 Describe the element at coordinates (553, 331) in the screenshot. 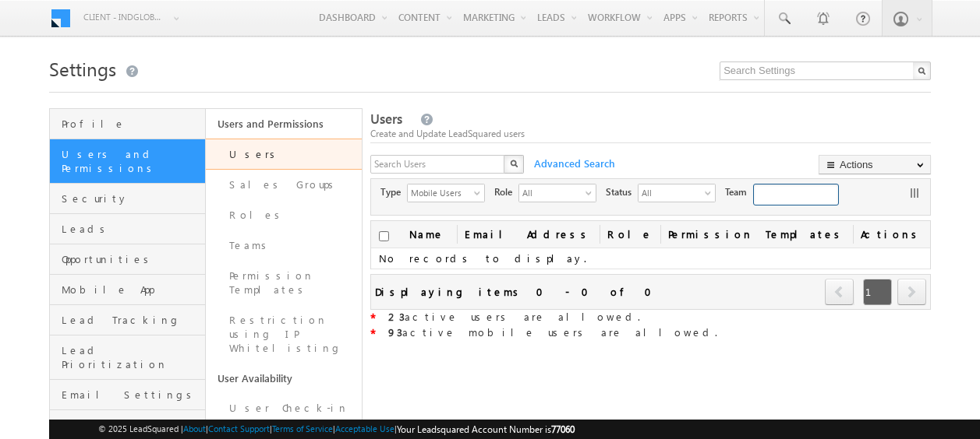

I see `span: active mobile users are allowed.` at that location.